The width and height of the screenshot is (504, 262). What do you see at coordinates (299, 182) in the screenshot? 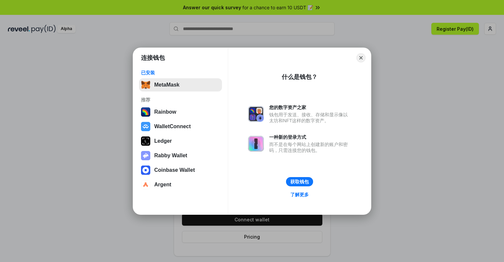
I see `div: 获取钱包` at bounding box center [299, 182].